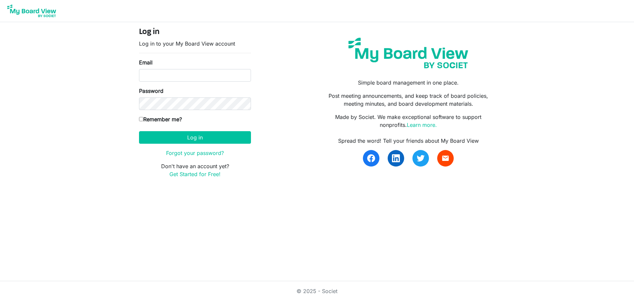  Describe the element at coordinates (408, 100) in the screenshot. I see `p: Post meeting announcements, and keep track of board policies, meeting minutes, and board developm...` at that location.